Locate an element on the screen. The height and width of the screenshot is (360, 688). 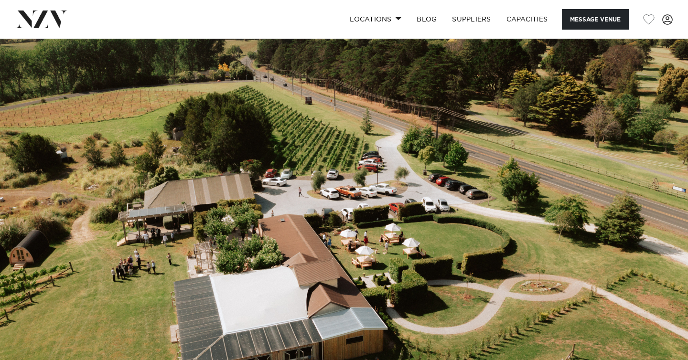
a: Capacities is located at coordinates (527, 19).